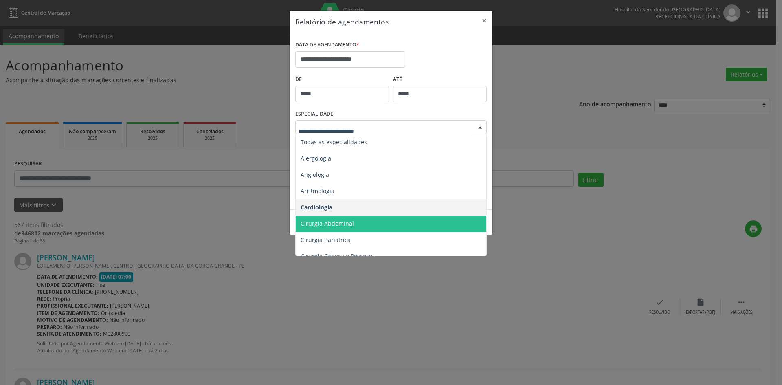  What do you see at coordinates (334, 142) in the screenshot?
I see `span: Todas as especialidades` at bounding box center [334, 142].